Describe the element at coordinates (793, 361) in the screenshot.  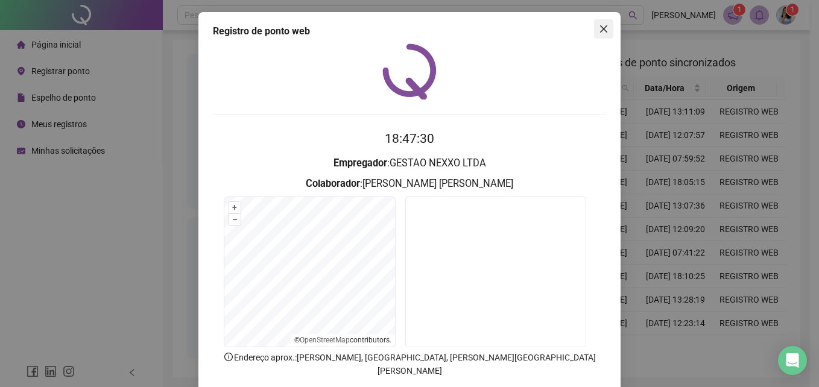
I see `div: Open Intercom Messenger` at that location.